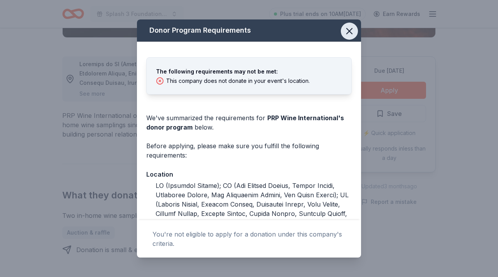 This screenshot has width=498, height=277. Describe the element at coordinates (238, 81) in the screenshot. I see `div: This company does not donate in your event's location.` at that location.